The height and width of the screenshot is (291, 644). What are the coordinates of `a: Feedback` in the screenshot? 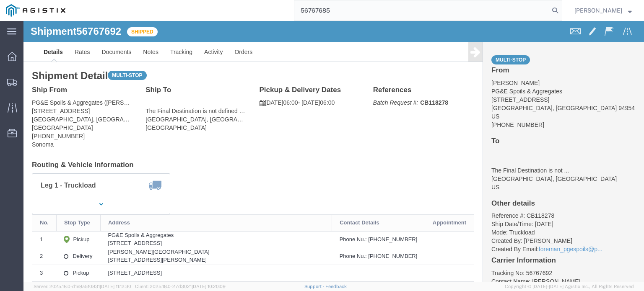 It's located at (336, 286).